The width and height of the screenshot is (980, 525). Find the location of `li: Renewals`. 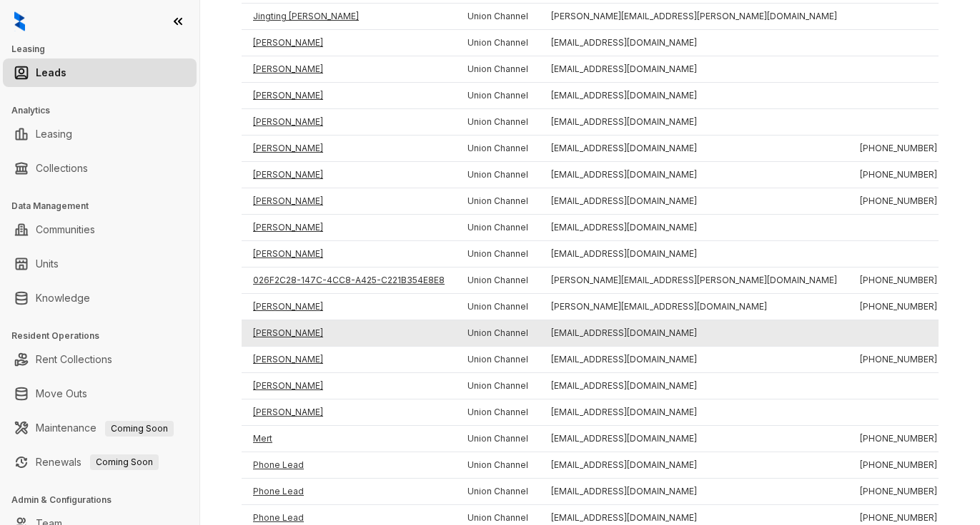

li: Renewals is located at coordinates (99, 463).